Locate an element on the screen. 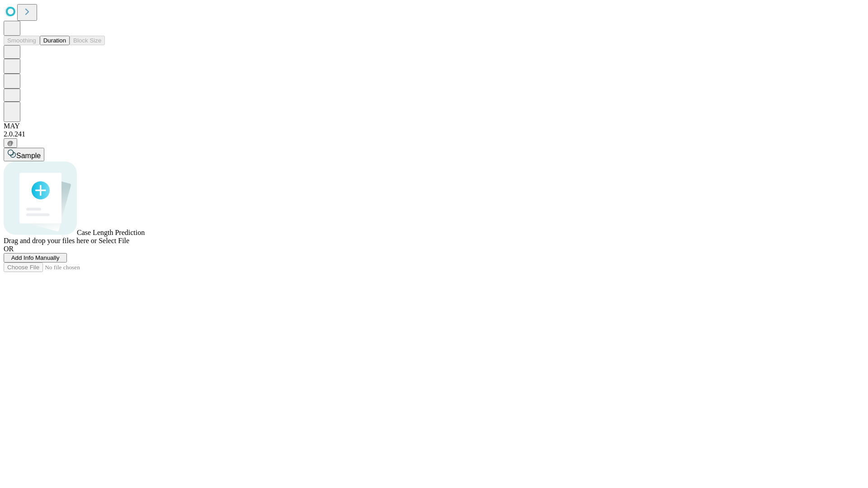  button: Sample is located at coordinates (24, 154).